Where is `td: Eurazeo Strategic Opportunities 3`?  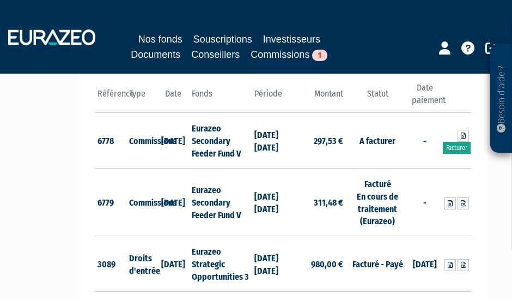 td: Eurazeo Strategic Opportunities 3 is located at coordinates (220, 264).